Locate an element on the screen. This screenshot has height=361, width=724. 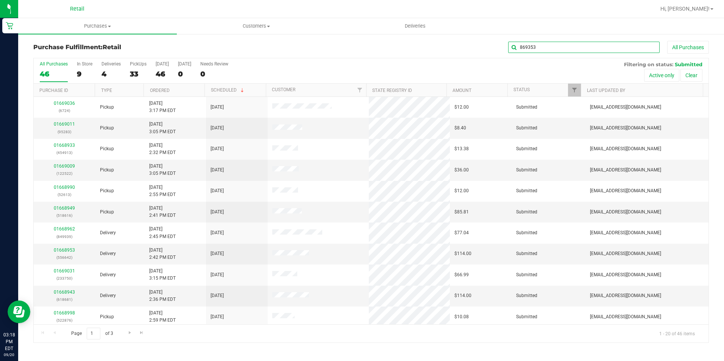
span: $36.00 is located at coordinates (461, 170).